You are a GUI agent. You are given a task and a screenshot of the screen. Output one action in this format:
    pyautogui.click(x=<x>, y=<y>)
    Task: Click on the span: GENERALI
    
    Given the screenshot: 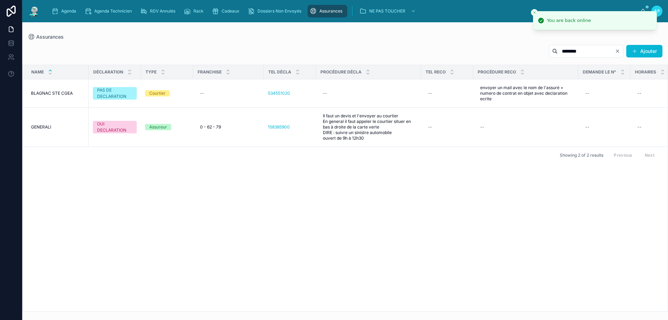 What is the action you would take?
    pyautogui.click(x=41, y=127)
    